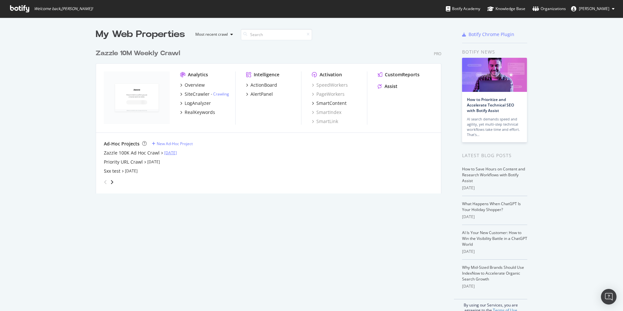  Describe the element at coordinates (495, 127) in the screenshot. I see `div: AI search demands speed and agility, yet multi-step technical workflows take time and effort. Tha...` at that location.